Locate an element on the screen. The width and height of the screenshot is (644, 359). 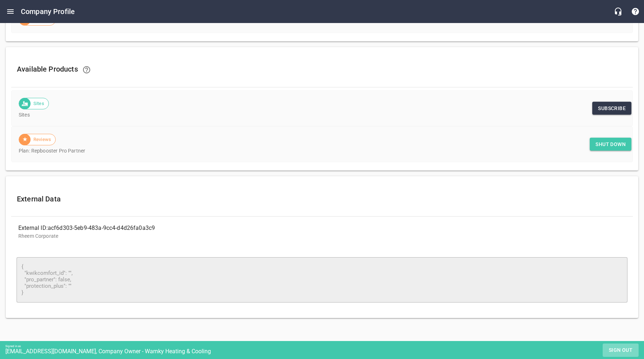
button: Sign out is located at coordinates (620, 350).